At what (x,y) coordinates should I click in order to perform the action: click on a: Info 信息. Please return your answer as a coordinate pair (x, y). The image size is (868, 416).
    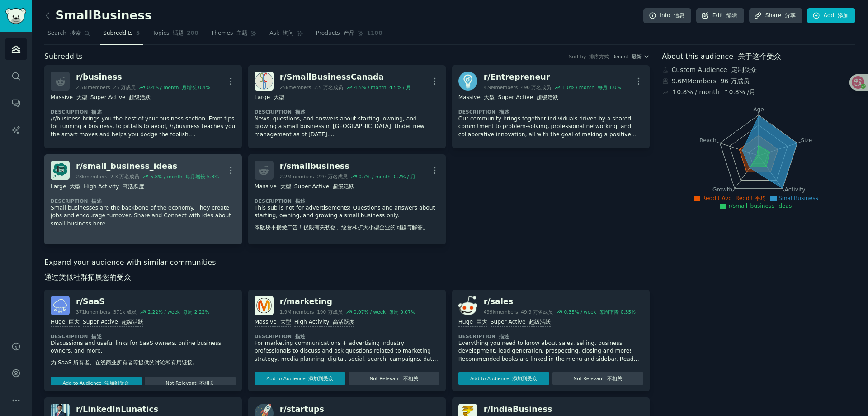
    Looking at the image, I should click on (667, 16).